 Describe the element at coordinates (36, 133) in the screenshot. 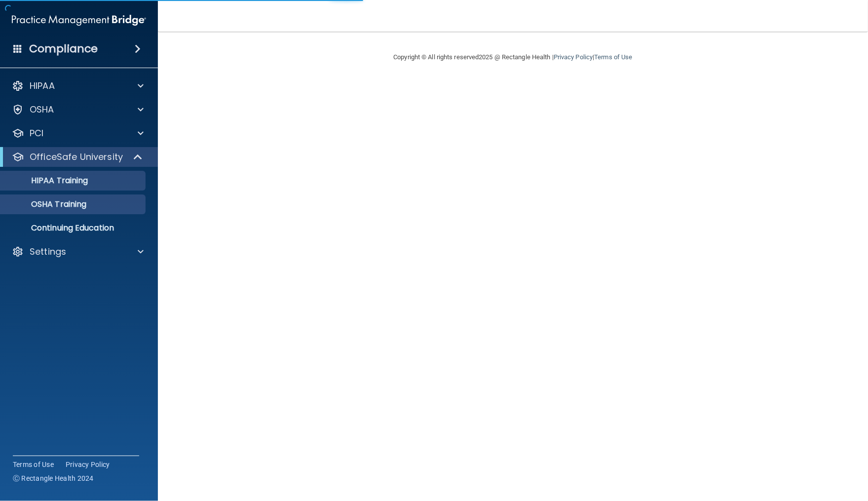

I see `p: PCI` at that location.